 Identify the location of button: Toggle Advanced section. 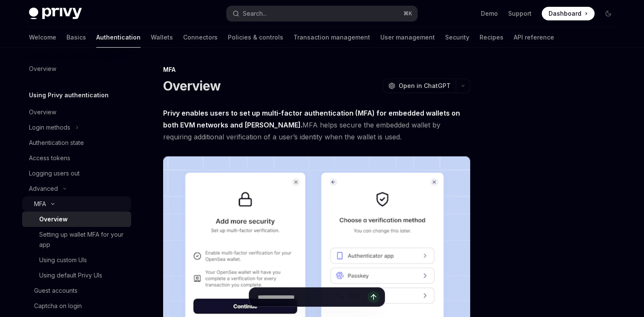
(76, 189).